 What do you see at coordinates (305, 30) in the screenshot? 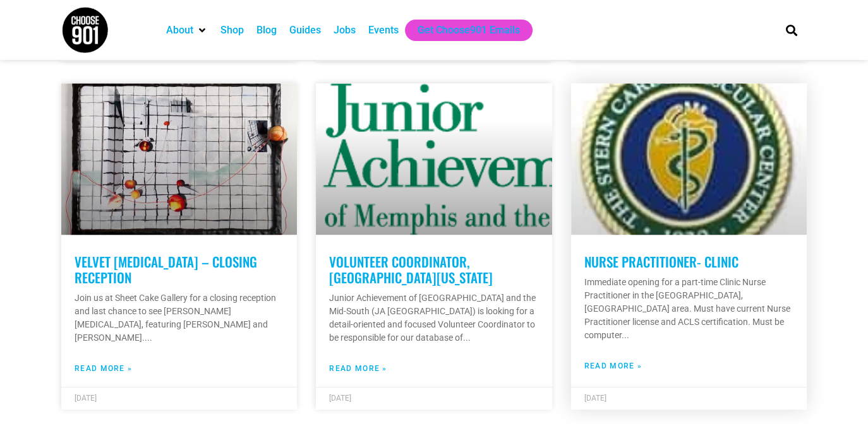
I see `div: Guides` at bounding box center [305, 30].